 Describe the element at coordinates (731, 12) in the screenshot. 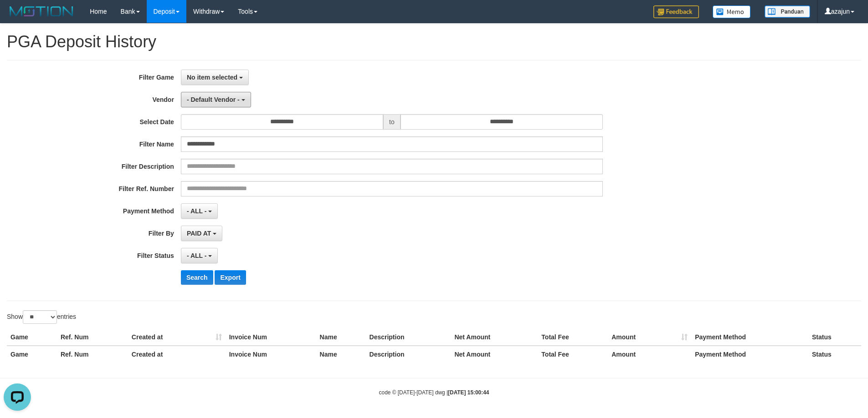

I see `img: Button%20Memo.svg` at that location.